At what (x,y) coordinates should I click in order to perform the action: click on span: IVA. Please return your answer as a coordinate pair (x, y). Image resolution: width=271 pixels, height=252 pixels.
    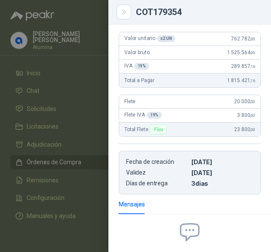
    Looking at the image, I should click on (137, 66).